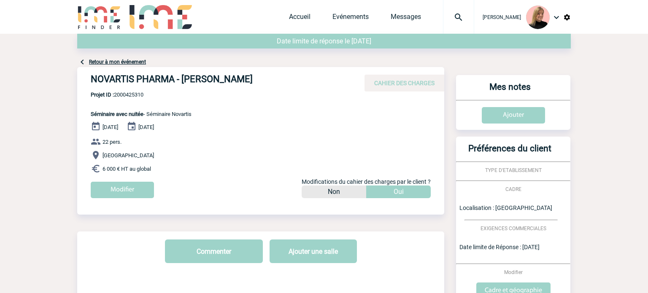 The width and height of the screenshot is (648, 293). Describe the element at coordinates (300, 19) in the screenshot. I see `a: Accueil` at that location.